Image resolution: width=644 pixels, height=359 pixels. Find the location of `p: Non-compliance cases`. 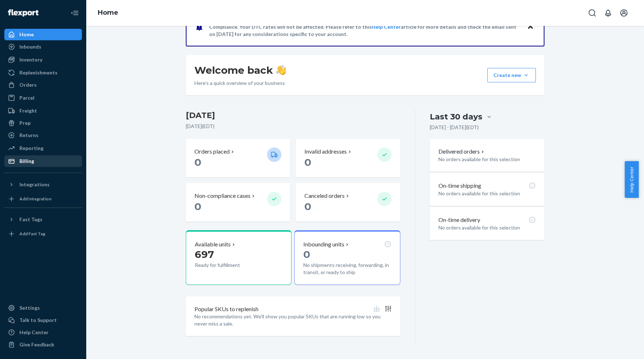

p: Non-compliance cases is located at coordinates (222, 196).